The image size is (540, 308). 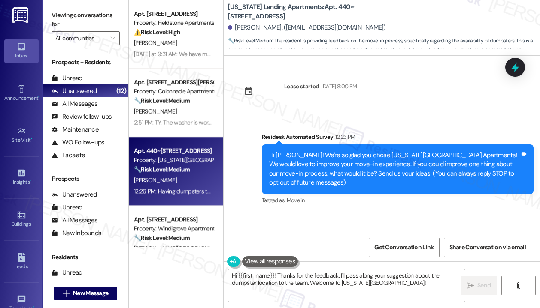 What do you see at coordinates (397, 200) in the screenshot?
I see `div: Tagged as:` at bounding box center [397, 200].